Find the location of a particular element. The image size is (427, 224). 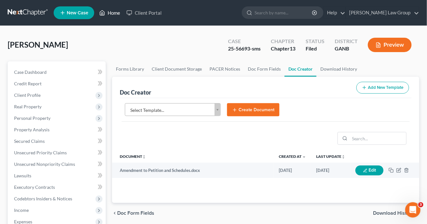

span: New Case is located at coordinates (77, 13).